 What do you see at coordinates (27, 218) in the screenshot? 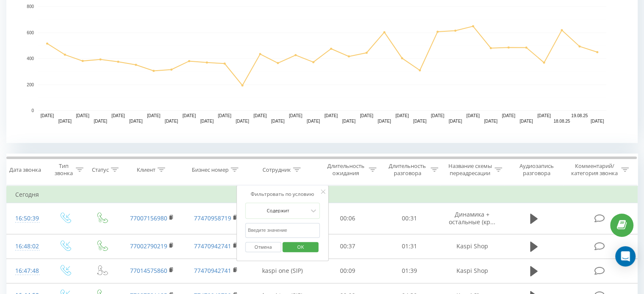
I see `div: 16:50:39` at bounding box center [27, 218].